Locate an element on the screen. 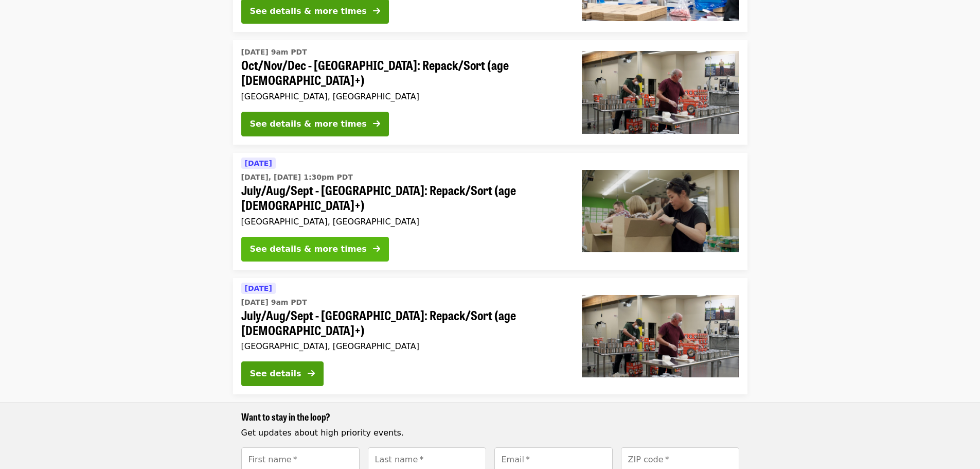  img: Oct/Nov/Dec - Portland: Repack/Sort (age 16+) organized by Oregon Food Bank is located at coordinates (661, 92).